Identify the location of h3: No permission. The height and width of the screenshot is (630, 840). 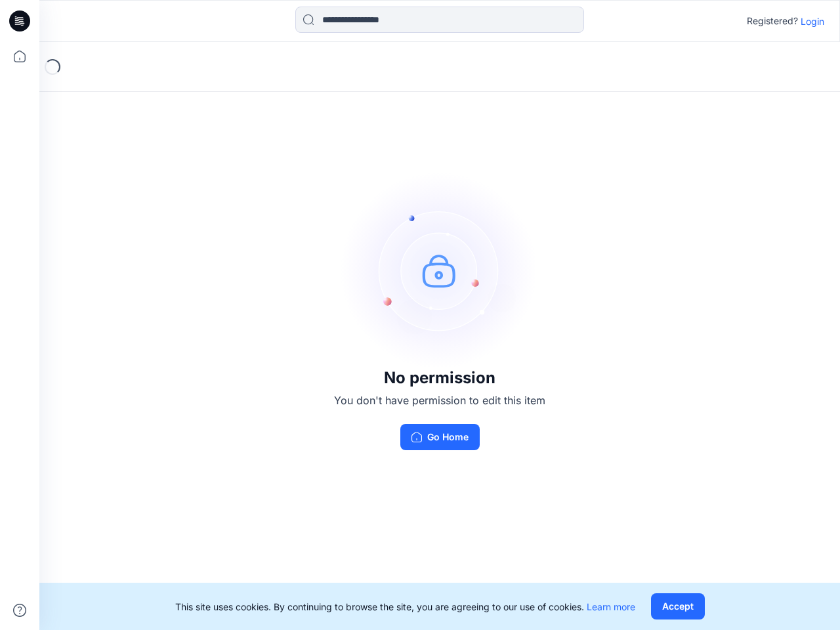
(440, 378).